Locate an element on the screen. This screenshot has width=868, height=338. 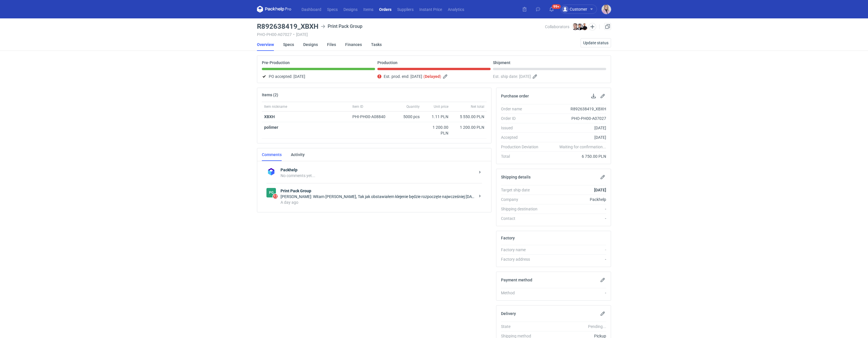
button: Edit shipping details is located at coordinates (603, 177).